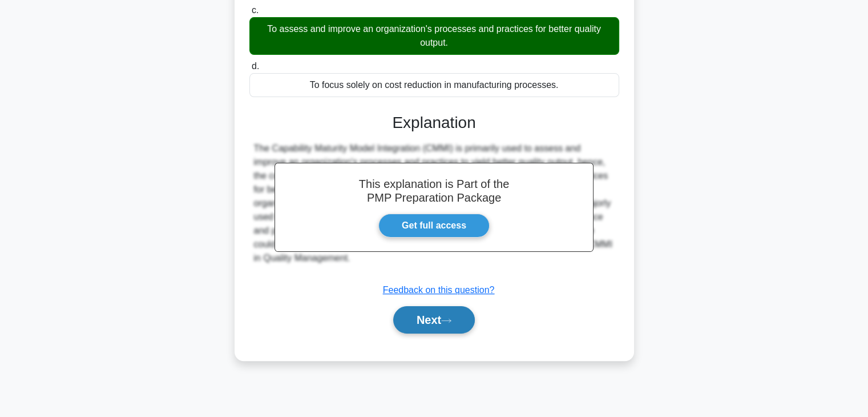 The image size is (868, 417). I want to click on span: d., so click(255, 66).